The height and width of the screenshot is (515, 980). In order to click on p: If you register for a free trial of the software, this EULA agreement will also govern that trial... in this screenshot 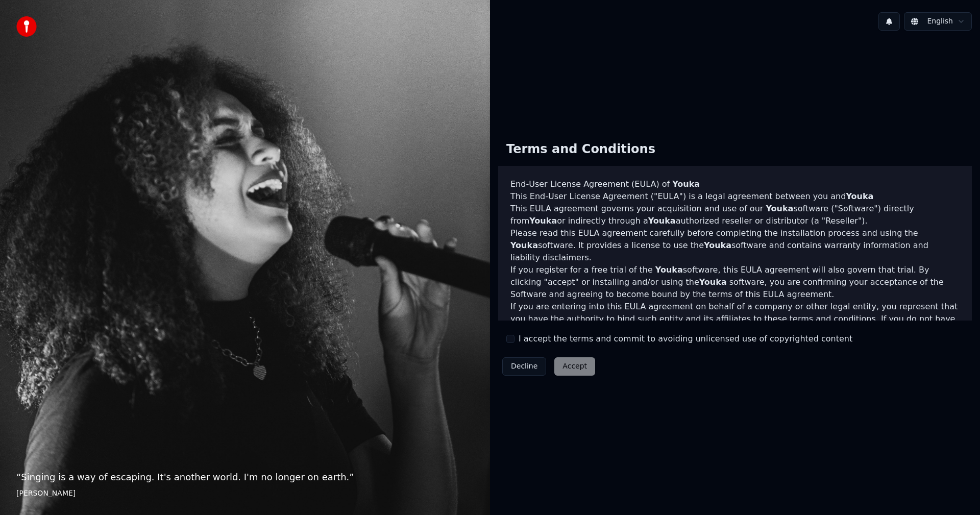, I will do `click(735, 282)`.